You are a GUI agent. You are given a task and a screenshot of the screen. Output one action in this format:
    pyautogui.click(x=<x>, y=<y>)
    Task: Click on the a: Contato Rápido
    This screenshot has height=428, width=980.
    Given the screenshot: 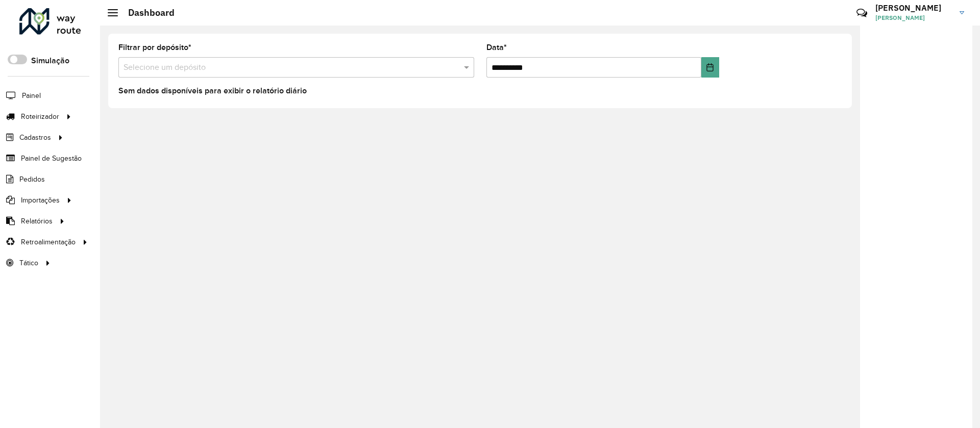 What is the action you would take?
    pyautogui.click(x=861, y=13)
    